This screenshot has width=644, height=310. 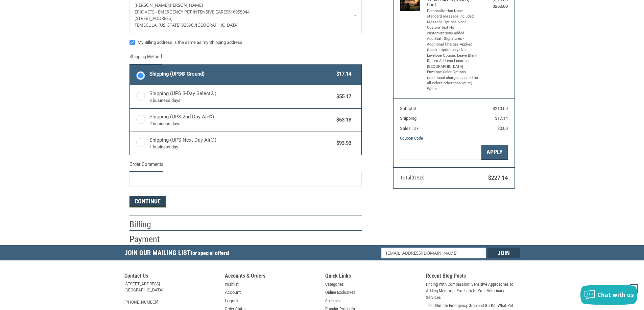 I want to click on span: Total (USD), so click(x=412, y=178).